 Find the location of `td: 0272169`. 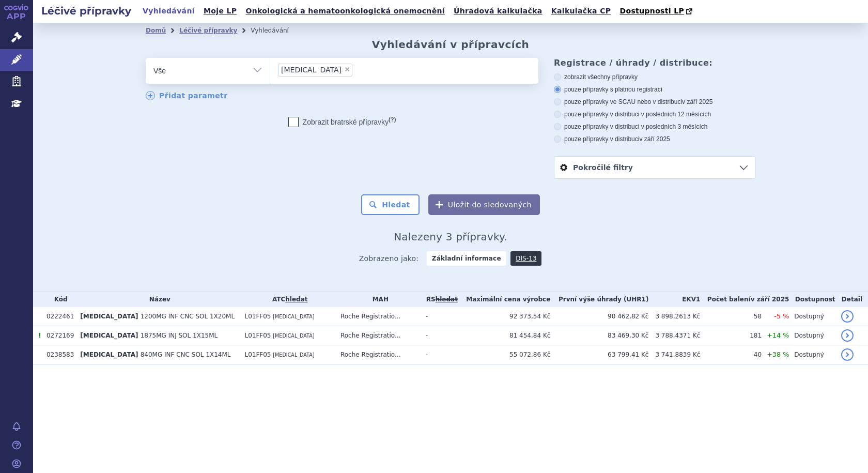

td: 0272169 is located at coordinates (58, 335).